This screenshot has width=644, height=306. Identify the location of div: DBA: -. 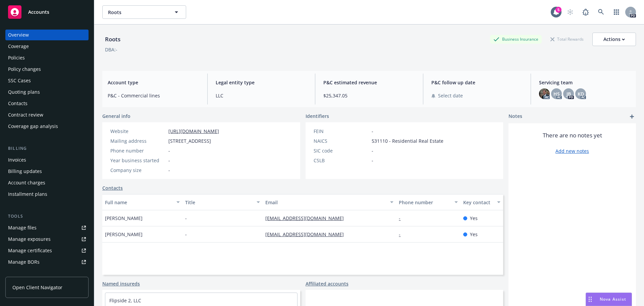
(111, 49).